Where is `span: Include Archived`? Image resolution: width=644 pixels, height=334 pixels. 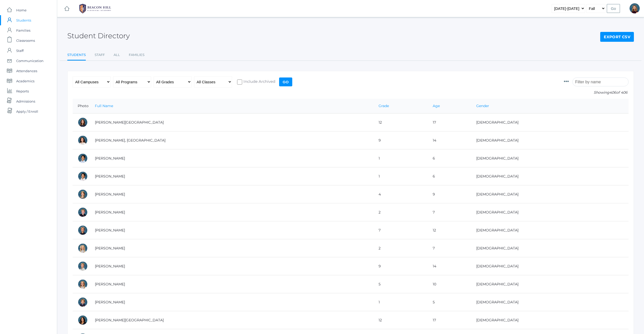
span: Include Archived is located at coordinates (259, 82).